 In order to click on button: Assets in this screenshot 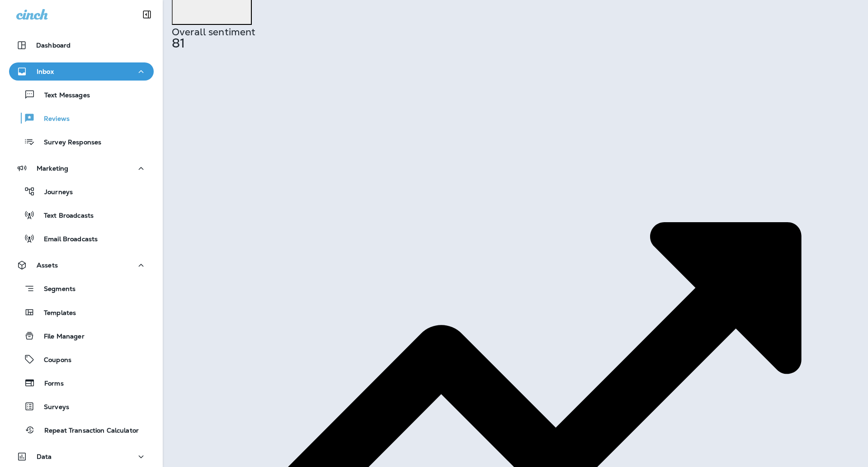, I will do `click(81, 265)`.